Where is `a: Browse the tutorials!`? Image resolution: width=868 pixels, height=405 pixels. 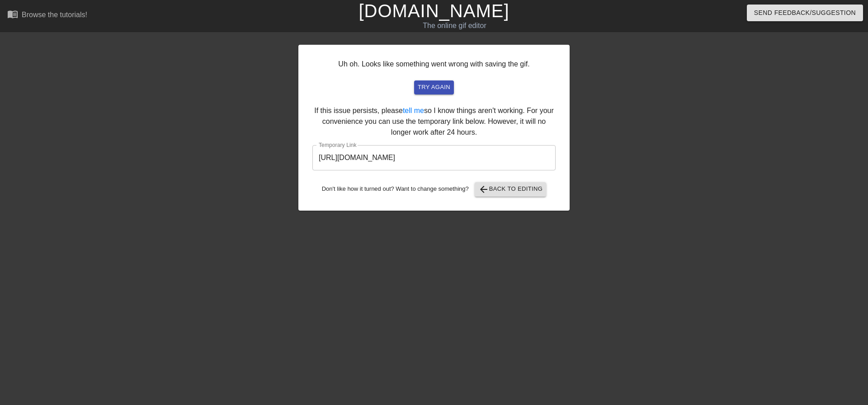
a: Browse the tutorials! is located at coordinates (47, 15).